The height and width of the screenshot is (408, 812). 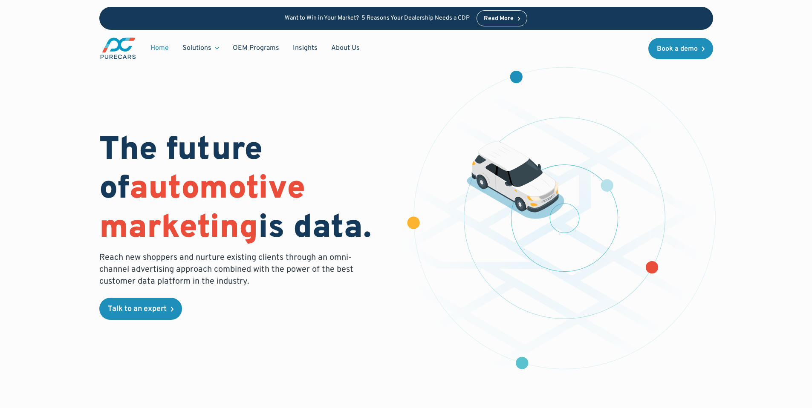 What do you see at coordinates (677, 49) in the screenshot?
I see `div: Book a demo` at bounding box center [677, 49].